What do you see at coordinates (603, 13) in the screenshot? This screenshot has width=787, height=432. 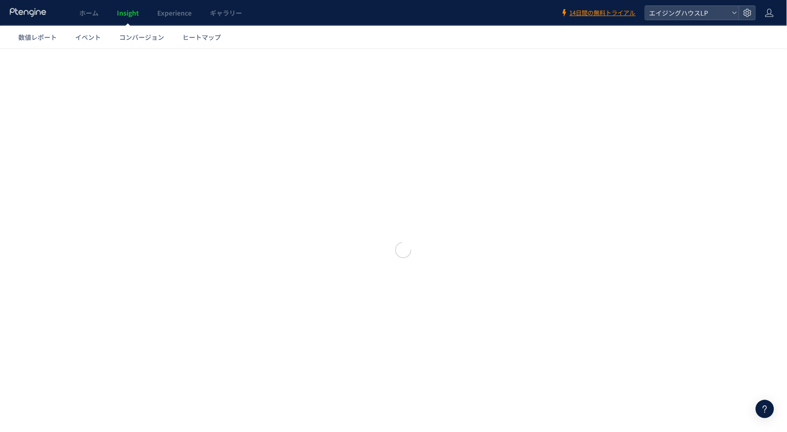 I see `span: 14日間の無料トライアル` at bounding box center [603, 13].